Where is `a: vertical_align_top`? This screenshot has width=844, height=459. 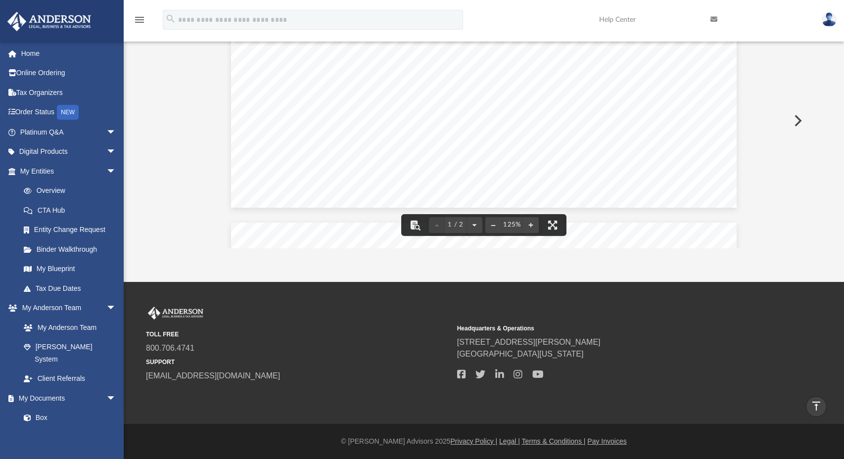 a: vertical_align_top is located at coordinates (816, 406).